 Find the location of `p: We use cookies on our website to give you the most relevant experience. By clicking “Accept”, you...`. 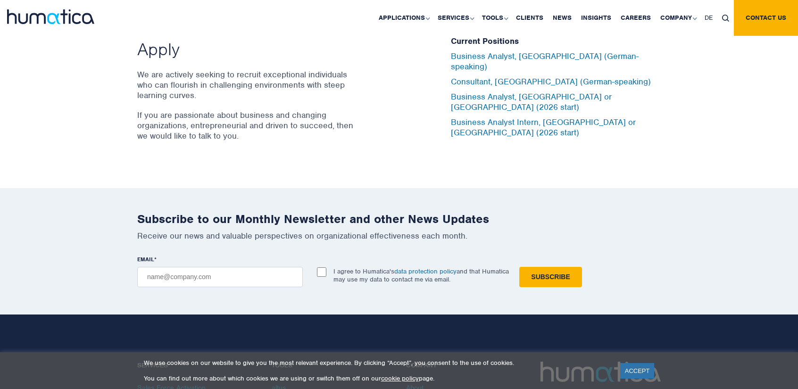

p: We use cookies on our website to give you the most relevant experience. By clicking “Accept”, you... is located at coordinates (376, 363).